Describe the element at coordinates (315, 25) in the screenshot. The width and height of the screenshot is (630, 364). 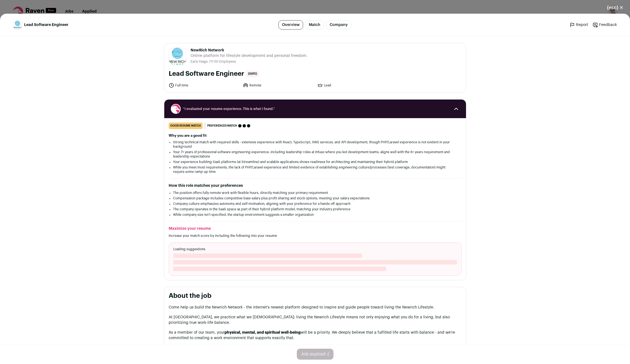
I see `a: Match` at that location.